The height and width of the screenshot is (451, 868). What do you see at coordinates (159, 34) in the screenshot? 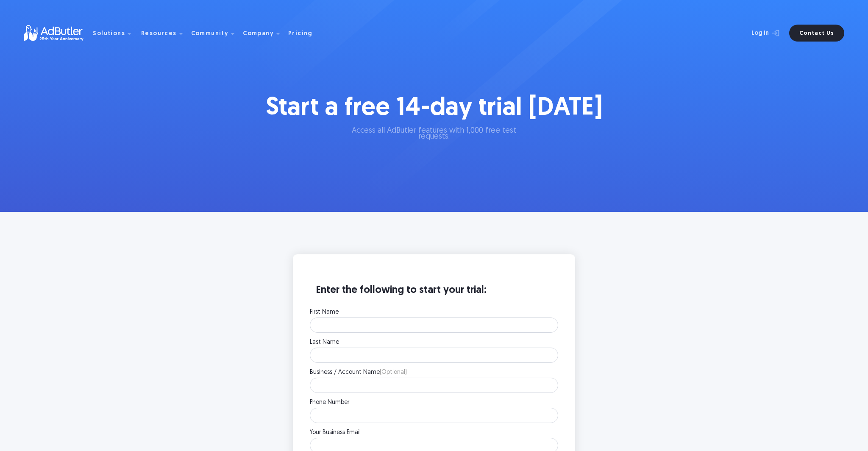
I see `div: Resources` at bounding box center [159, 34].